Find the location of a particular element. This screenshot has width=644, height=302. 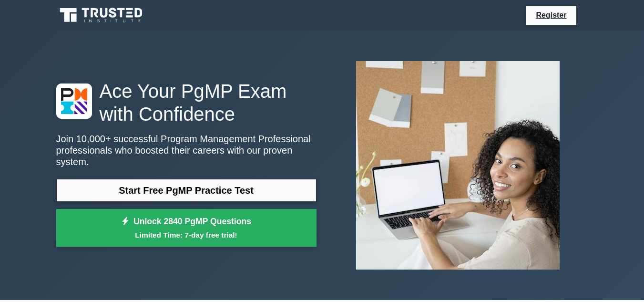

p: Join 10,000+ successful Program Management Professional professionals who boosted their careers w... is located at coordinates (186, 150).